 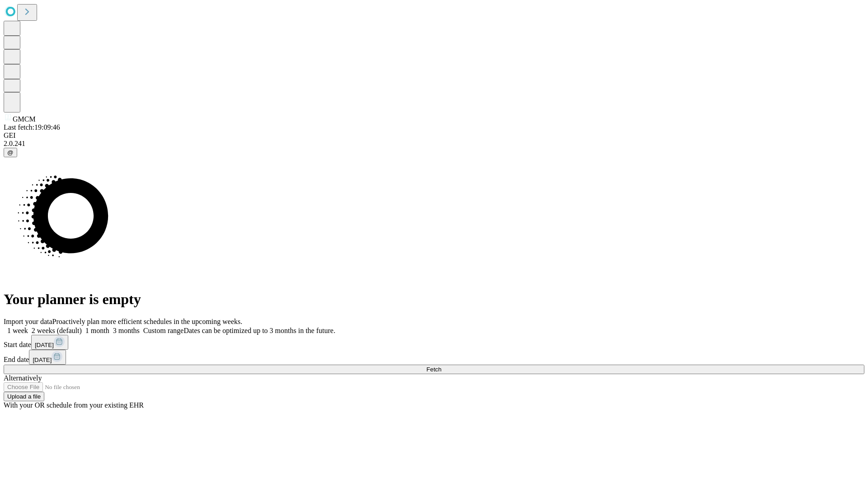 I want to click on div: Start date, so click(x=434, y=342).